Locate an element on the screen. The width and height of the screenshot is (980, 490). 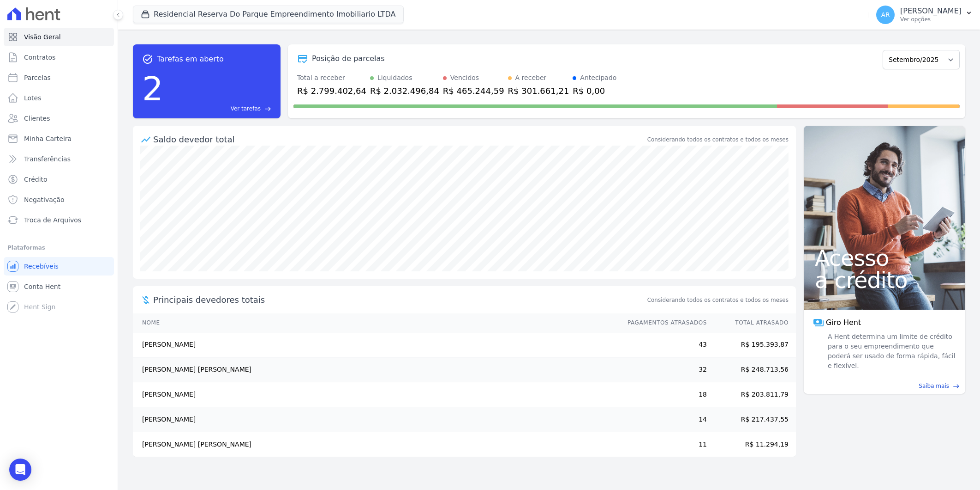
div: Posição de parcelas is located at coordinates (348, 59).